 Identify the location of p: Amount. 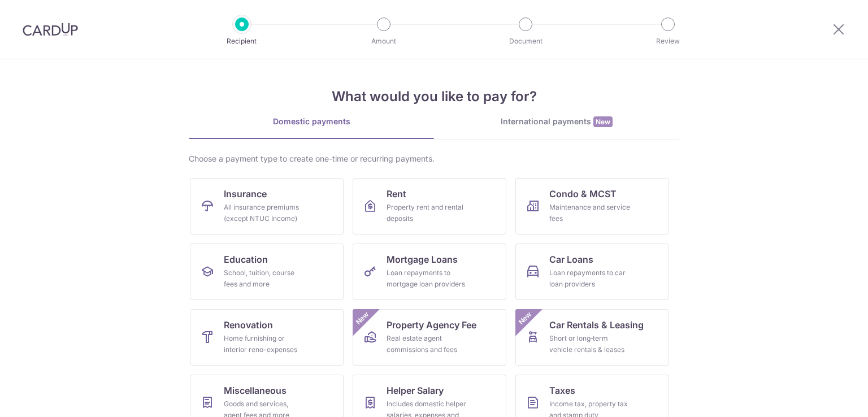
(384, 41).